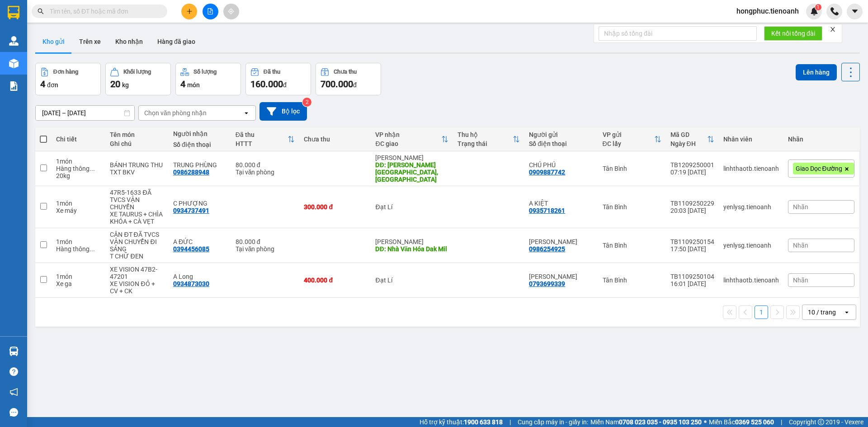 Image resolution: width=868 pixels, height=427 pixels. Describe the element at coordinates (820, 139) in the screenshot. I see `div: Nhãn` at that location.